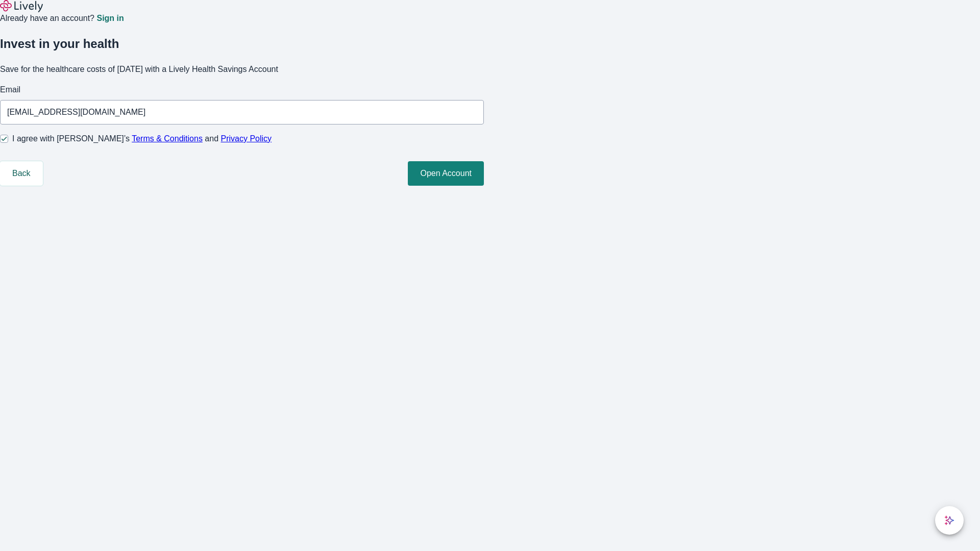  What do you see at coordinates (949, 520) in the screenshot?
I see `svg: Lively AI Assistant` at bounding box center [949, 520].